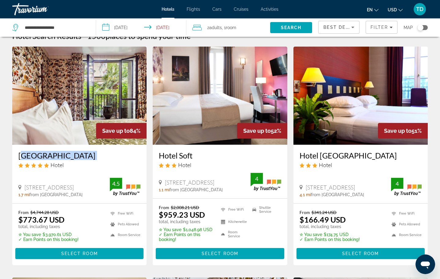 This screenshot has height=279, width=440. What do you see at coordinates (370, 10) in the screenshot?
I see `span: en` at bounding box center [370, 10].